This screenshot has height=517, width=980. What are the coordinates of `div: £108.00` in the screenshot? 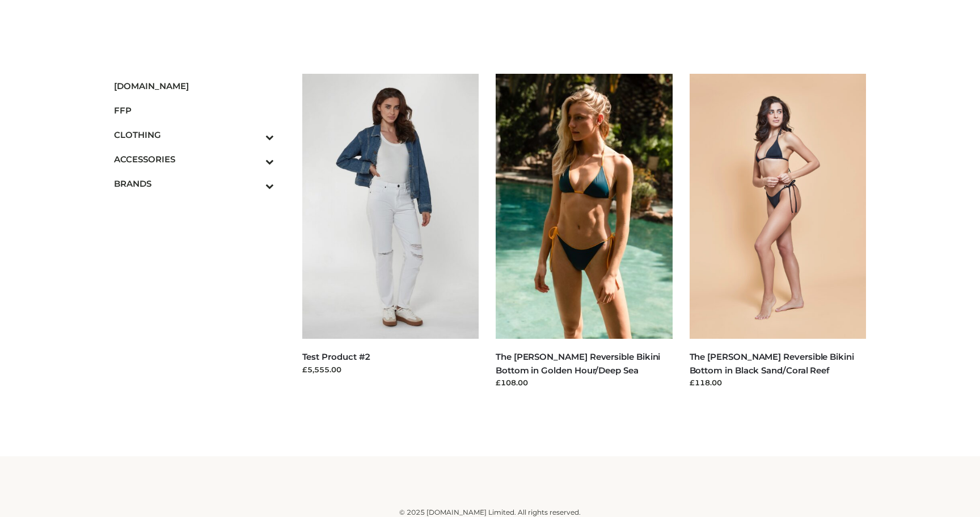 It's located at (585, 383).